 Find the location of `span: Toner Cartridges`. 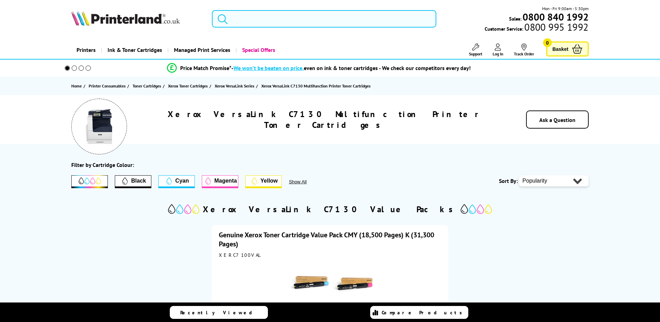

span: Toner Cartridges is located at coordinates (147, 86).